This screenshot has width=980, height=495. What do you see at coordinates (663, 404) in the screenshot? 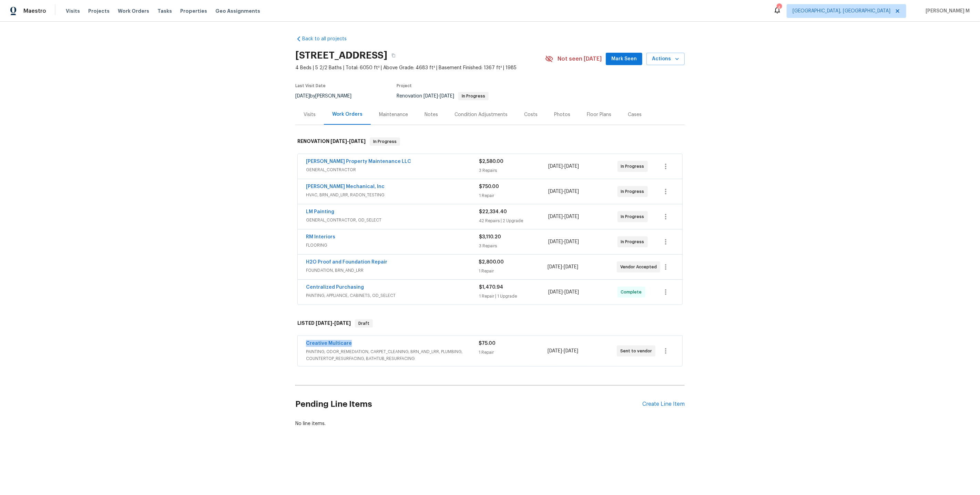
I see `div: Create Line Item` at bounding box center [663, 404].